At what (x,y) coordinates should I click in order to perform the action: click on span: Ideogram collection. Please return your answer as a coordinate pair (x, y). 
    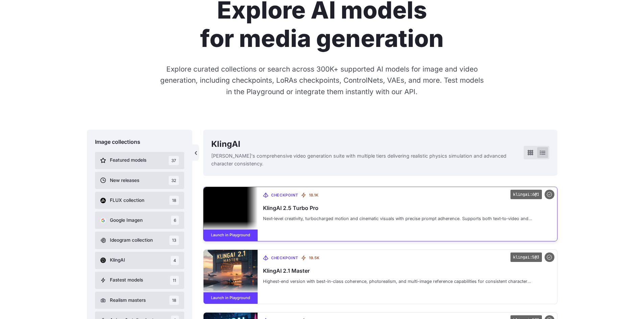
    Looking at the image, I should click on (131, 241).